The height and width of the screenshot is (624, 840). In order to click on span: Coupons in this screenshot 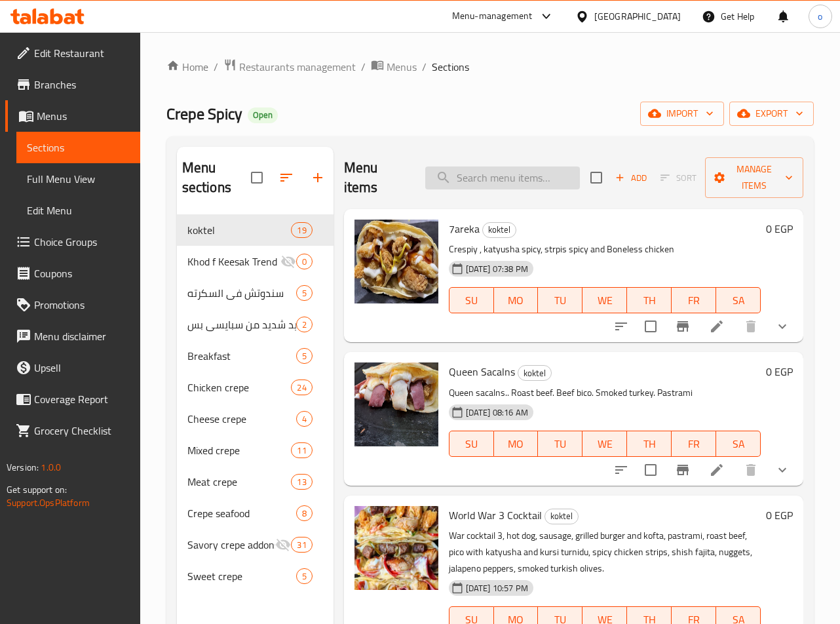, I will do `click(82, 273)`.